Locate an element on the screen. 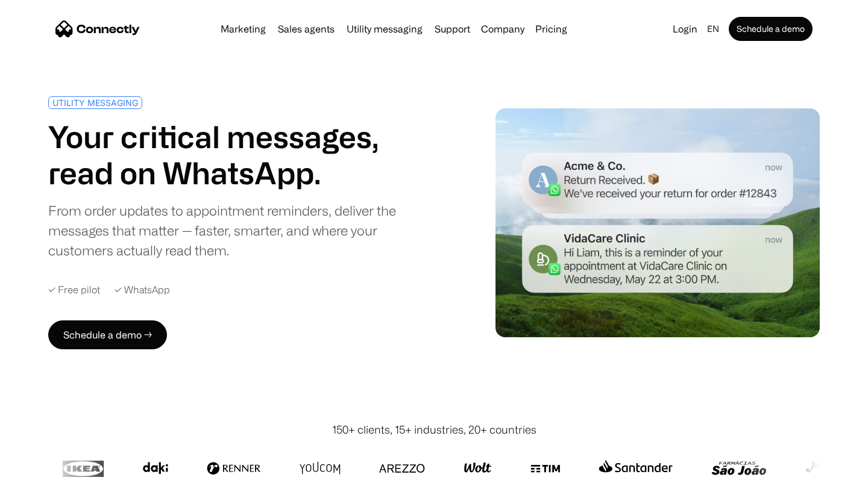  a: Schedule a demo is located at coordinates (771, 29).